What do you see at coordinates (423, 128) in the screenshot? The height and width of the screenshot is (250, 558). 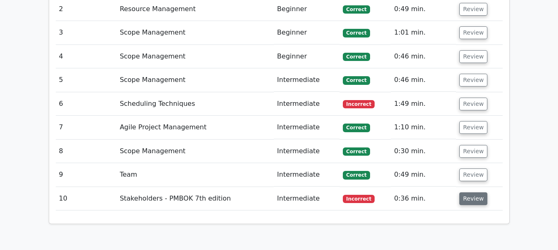 I see `td: 1:10 min.` at bounding box center [423, 128].